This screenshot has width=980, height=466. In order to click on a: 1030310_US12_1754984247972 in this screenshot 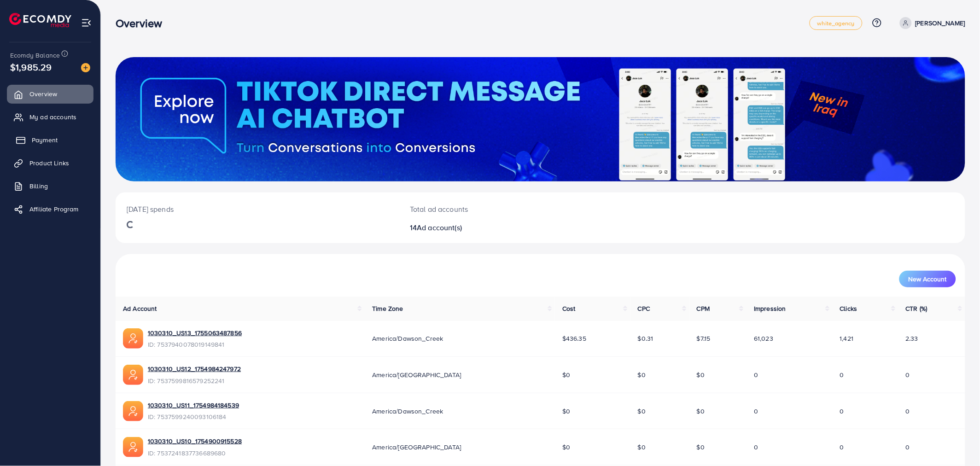, I will do `click(194, 369)`.